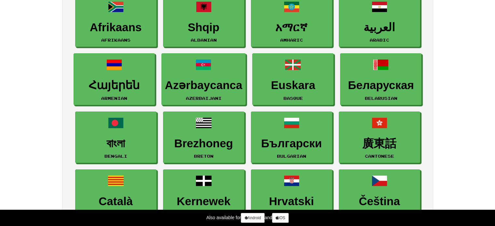  I want to click on h3: العربية, so click(380, 27).